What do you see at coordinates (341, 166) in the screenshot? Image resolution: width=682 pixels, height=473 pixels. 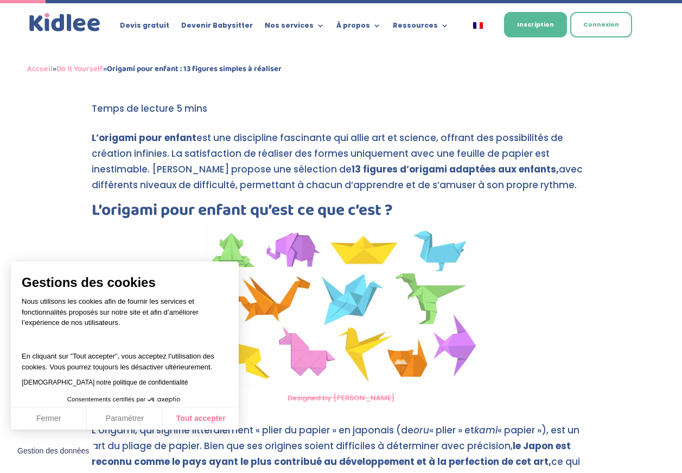 I see `p: est une discipline fascinante qui allie art et science, offrant des possibilités de création infi...` at bounding box center [341, 166].